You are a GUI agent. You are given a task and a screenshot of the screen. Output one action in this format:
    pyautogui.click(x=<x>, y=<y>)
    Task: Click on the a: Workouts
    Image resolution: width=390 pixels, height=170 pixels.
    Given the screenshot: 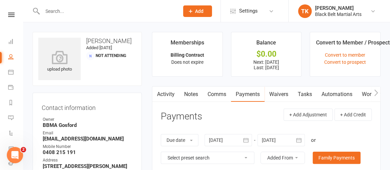 What is the action you would take?
    pyautogui.click(x=373, y=94)
    